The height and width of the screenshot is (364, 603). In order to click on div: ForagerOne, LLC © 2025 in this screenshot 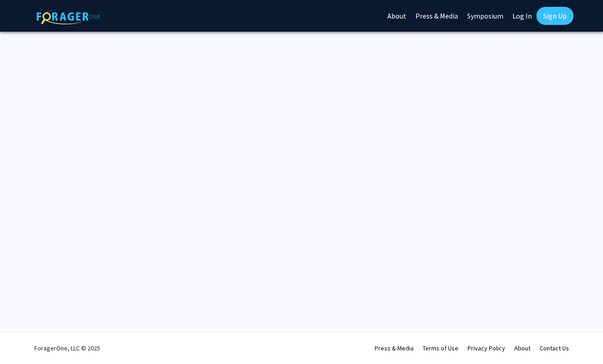, I will do `click(68, 348)`.